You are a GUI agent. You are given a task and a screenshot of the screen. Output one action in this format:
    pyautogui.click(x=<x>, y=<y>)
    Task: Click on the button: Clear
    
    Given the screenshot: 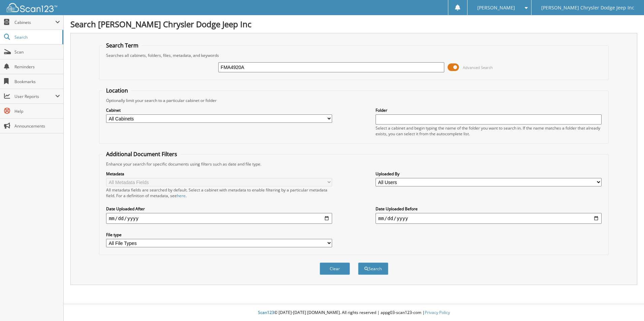 What is the action you would take?
    pyautogui.click(x=335, y=269)
    